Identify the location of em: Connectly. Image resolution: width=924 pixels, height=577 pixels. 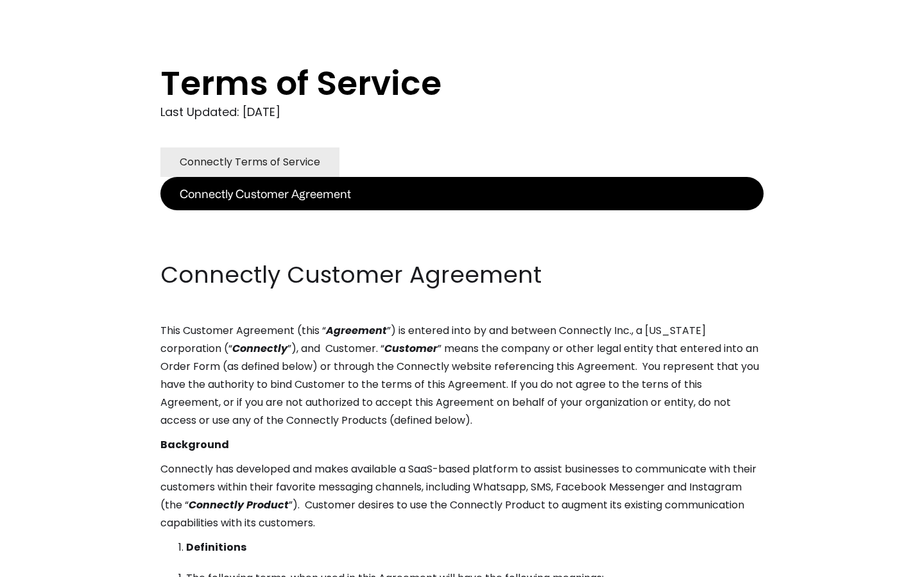
(260, 349).